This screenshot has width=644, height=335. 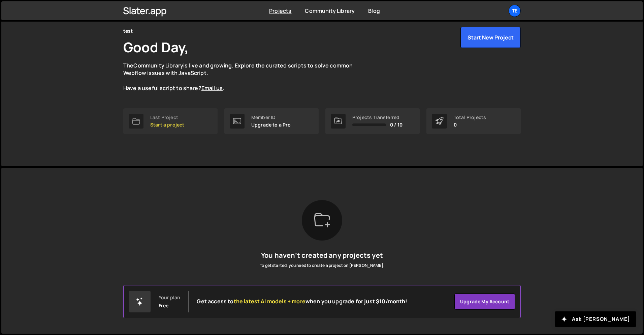 What do you see at coordinates (164, 306) in the screenshot?
I see `div: Free` at bounding box center [164, 306].